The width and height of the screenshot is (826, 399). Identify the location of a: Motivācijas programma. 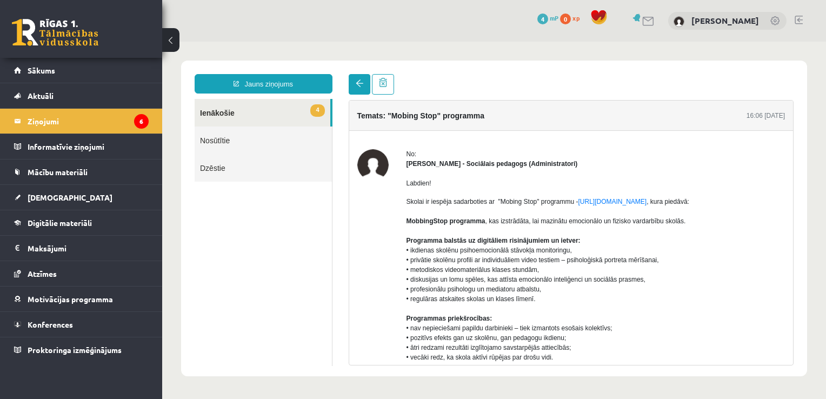
(81, 299).